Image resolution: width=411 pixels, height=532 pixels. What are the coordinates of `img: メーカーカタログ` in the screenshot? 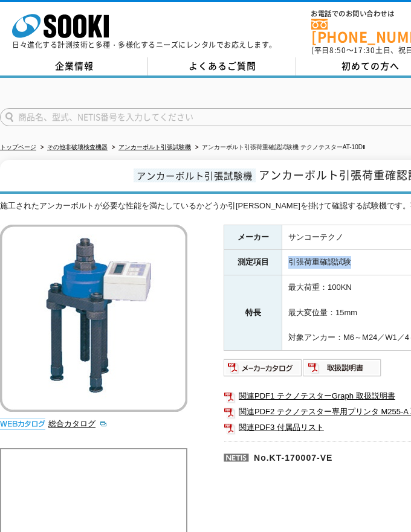 It's located at (263, 368).